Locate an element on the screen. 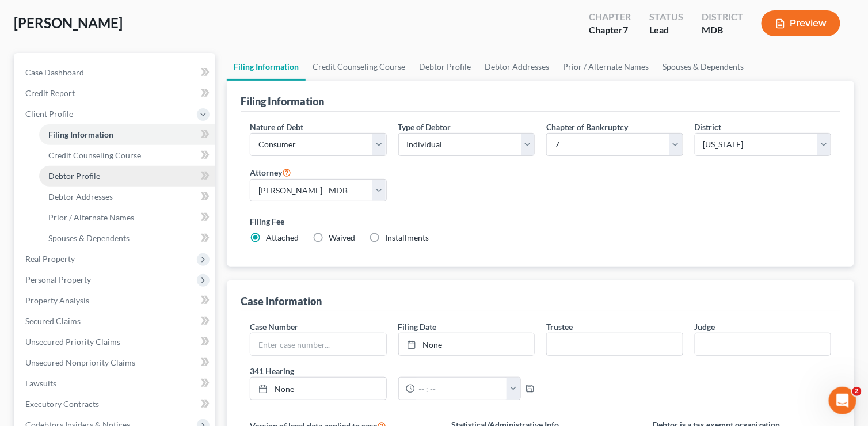 Image resolution: width=868 pixels, height=426 pixels. label: Type of Debtor is located at coordinates (425, 126).